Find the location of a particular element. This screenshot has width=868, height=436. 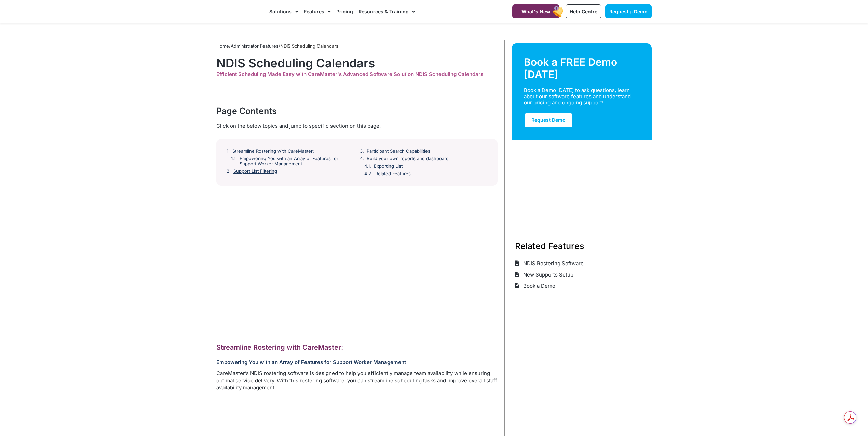

span: What's New is located at coordinates (536, 11).